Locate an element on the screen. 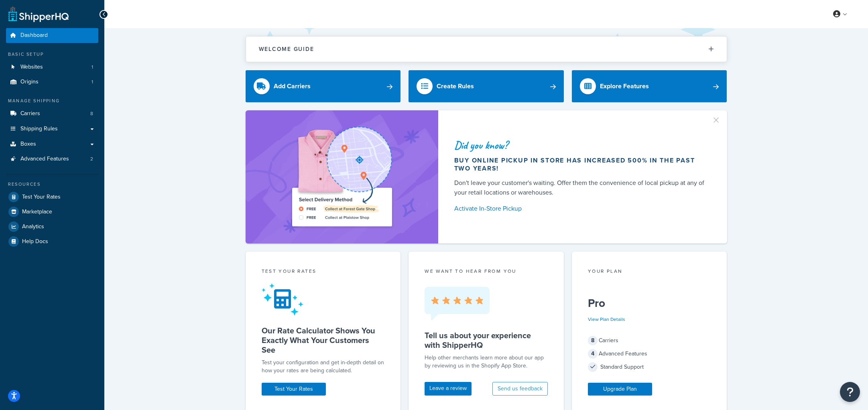  li: Boxes is located at coordinates (52, 144).